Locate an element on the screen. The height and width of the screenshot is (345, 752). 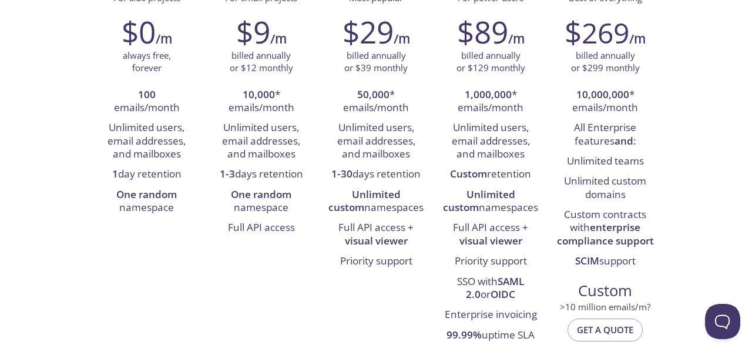
strong: and is located at coordinates (624, 140).